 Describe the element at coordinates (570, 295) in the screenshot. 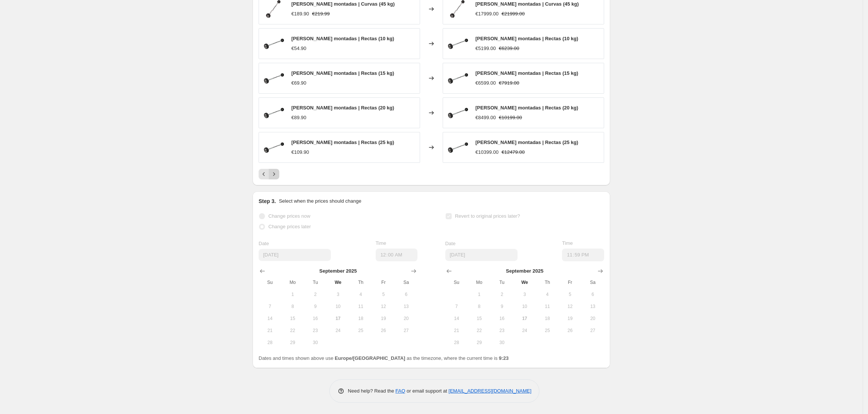

I see `span: 5` at that location.